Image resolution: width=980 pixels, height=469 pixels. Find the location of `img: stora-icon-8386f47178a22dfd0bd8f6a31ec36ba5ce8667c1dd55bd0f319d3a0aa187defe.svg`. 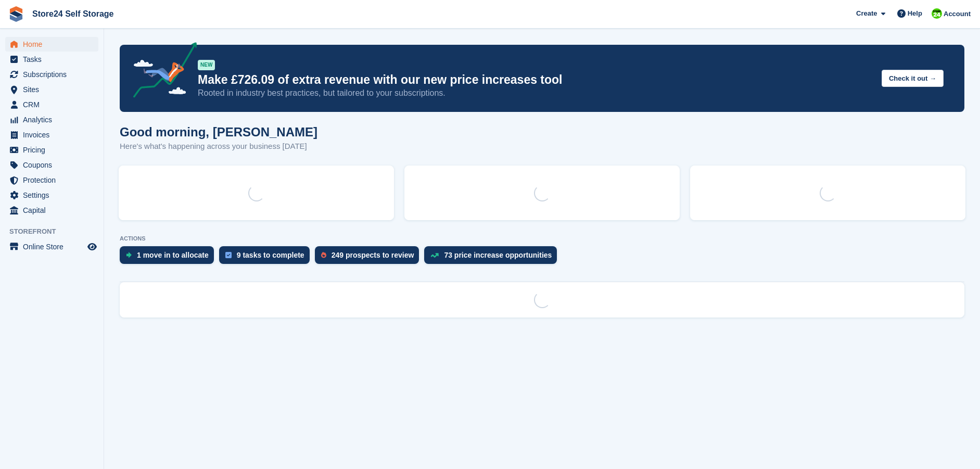

img: stora-icon-8386f47178a22dfd0bd8f6a31ec36ba5ce8667c1dd55bd0f319d3a0aa187defe.svg is located at coordinates (16, 14).